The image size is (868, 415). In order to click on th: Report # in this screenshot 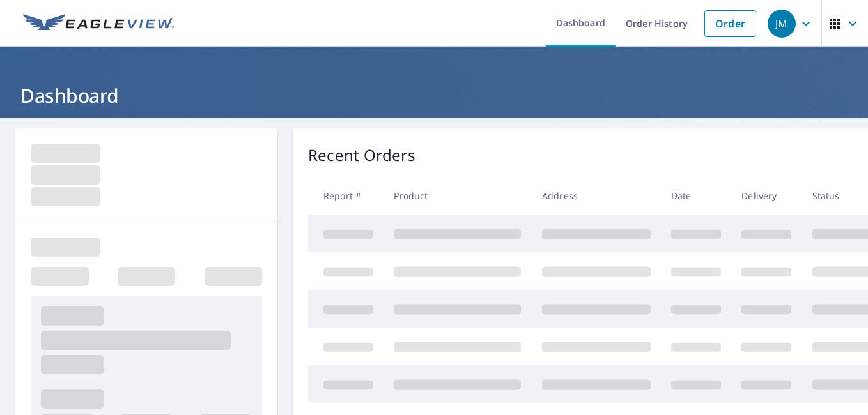, I will do `click(346, 195)`.